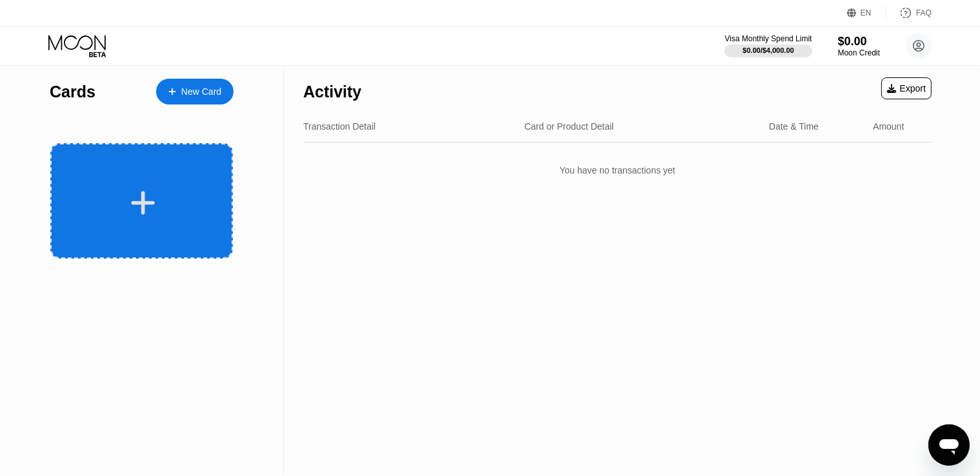  I want to click on div: $0.00Moon Credit, so click(859, 46).